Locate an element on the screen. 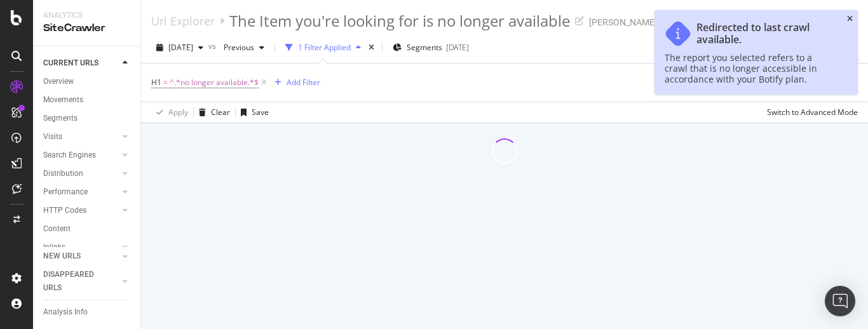  span: vs is located at coordinates (213, 46).